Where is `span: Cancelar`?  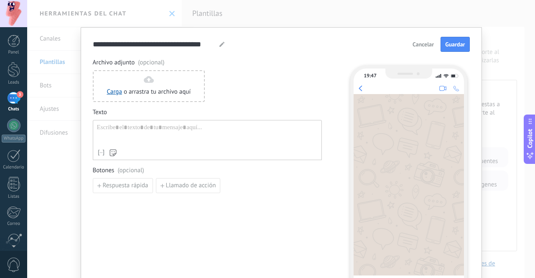
span: Cancelar is located at coordinates (423, 44).